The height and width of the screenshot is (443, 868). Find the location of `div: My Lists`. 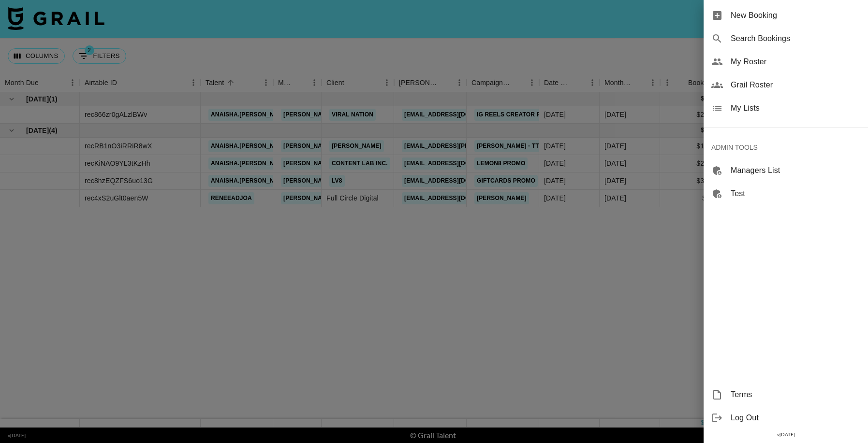

div: My Lists is located at coordinates (786, 108).